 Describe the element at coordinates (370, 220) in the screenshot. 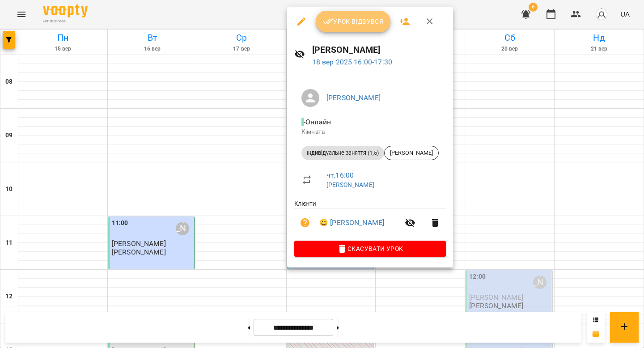

I see `ul: Клієнти` at that location.